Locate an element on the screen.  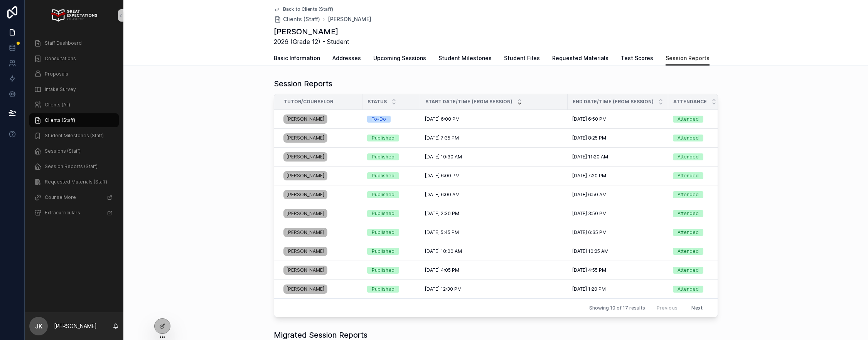
span: 2026 (Grade 12) - Student is located at coordinates (312, 41).